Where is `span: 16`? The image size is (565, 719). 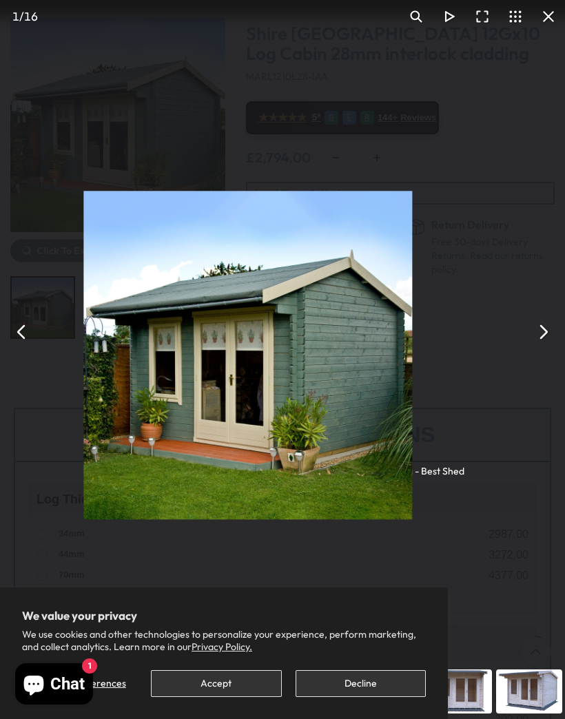
span: 16 is located at coordinates (31, 16).